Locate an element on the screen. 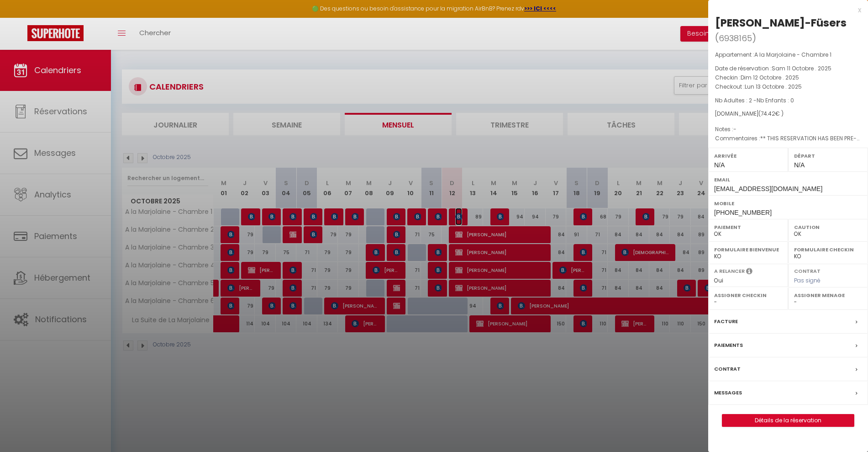 The image size is (868, 452). label: Paiement is located at coordinates (748, 227).